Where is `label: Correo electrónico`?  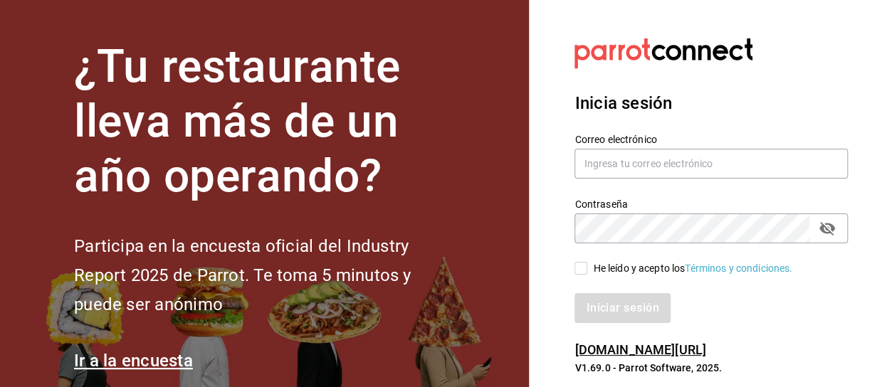 label: Correo electrónico is located at coordinates (711, 139).